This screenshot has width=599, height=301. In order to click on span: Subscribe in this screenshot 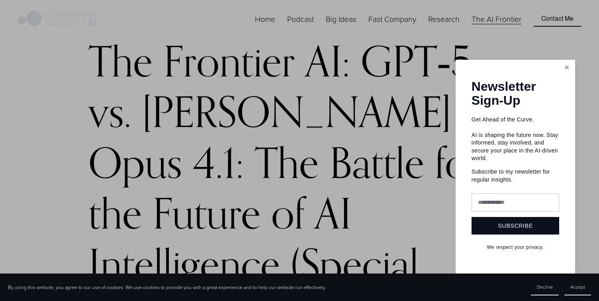, I will do `click(516, 226)`.